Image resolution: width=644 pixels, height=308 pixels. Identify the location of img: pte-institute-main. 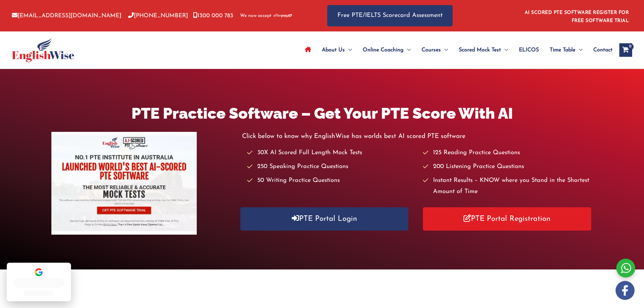
(124, 183).